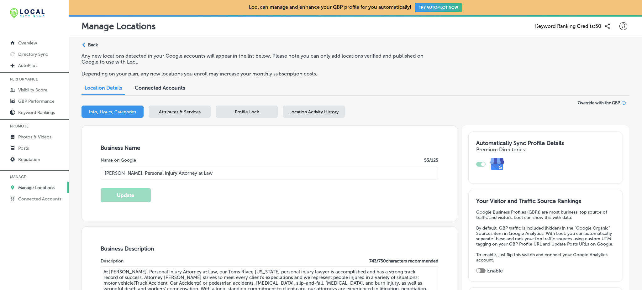 This screenshot has height=290, width=642. I want to click on p: Any new locations detected in your Google accounts will appear in the list below. Please note you..., so click(260, 59).